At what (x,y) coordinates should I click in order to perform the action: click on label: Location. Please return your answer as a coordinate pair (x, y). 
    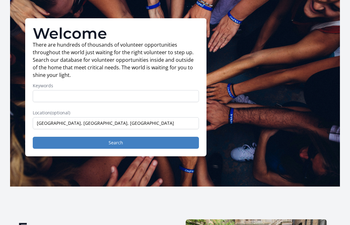
    Looking at the image, I should click on (116, 113).